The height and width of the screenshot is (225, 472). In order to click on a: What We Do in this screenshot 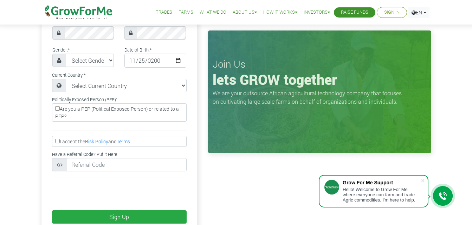, I will do `click(213, 12)`.